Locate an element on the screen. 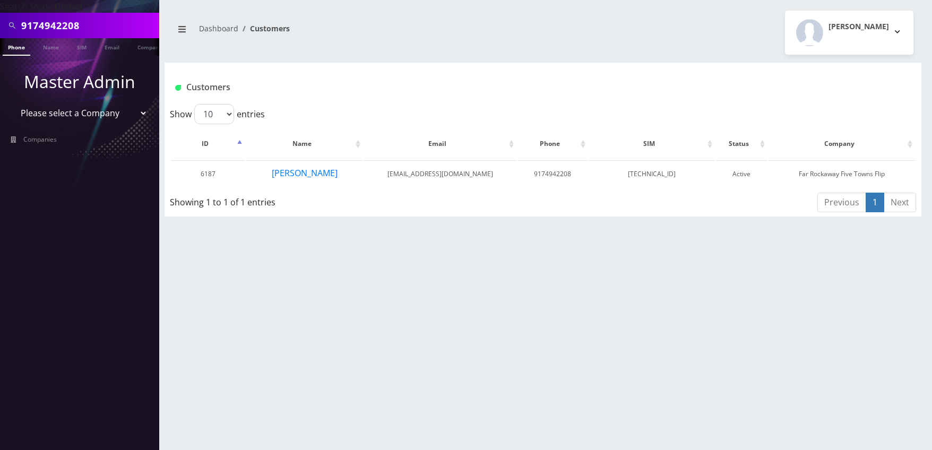 The width and height of the screenshot is (932, 450). a: Name is located at coordinates (51, 46).